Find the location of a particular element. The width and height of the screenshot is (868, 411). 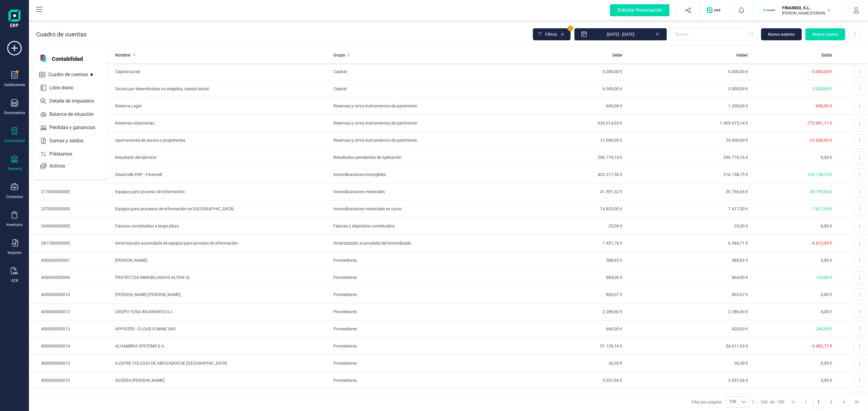

td: 237000000000 is located at coordinates (71, 209).